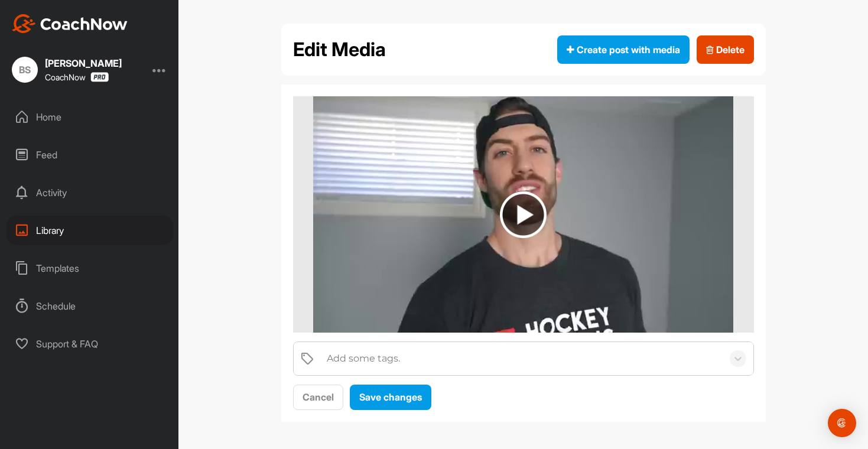  Describe the element at coordinates (70, 24) in the screenshot. I see `img: CoachNow` at that location.